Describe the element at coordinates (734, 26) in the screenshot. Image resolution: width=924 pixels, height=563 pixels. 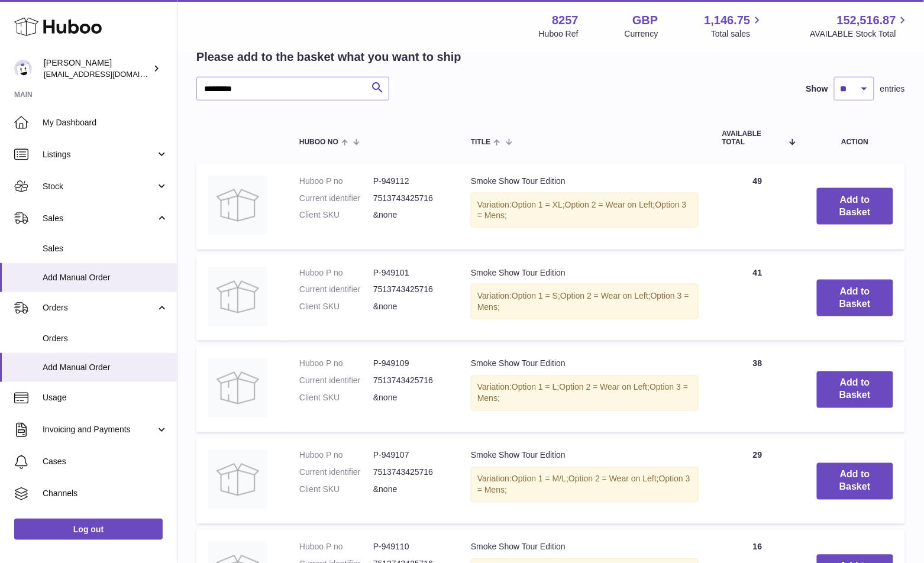
I see `a: 1,146.75 Total sales` at that location.